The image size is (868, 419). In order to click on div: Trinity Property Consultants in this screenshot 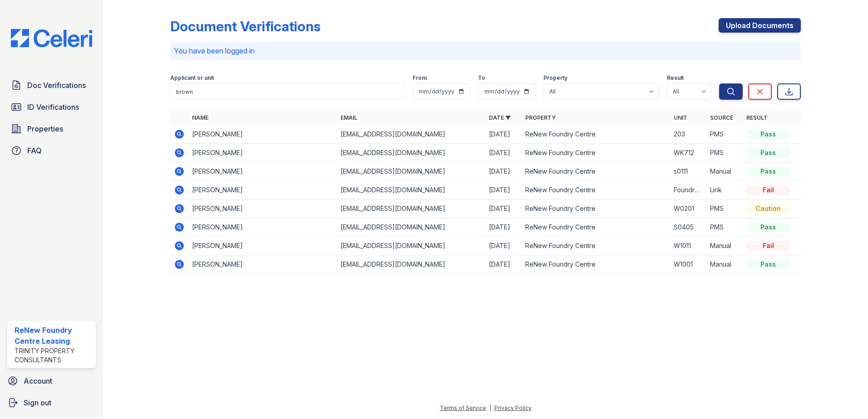, I will do `click(53, 355)`.